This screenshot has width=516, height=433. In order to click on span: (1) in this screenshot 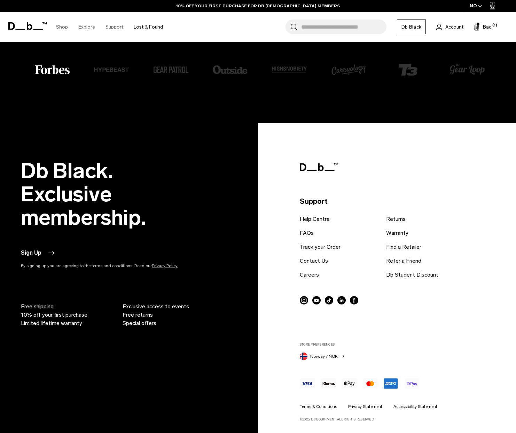, I will do `click(495, 25)`.